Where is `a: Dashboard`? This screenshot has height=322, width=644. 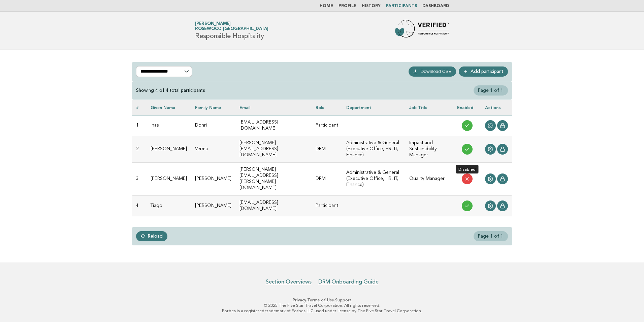 a: Dashboard is located at coordinates (436, 6).